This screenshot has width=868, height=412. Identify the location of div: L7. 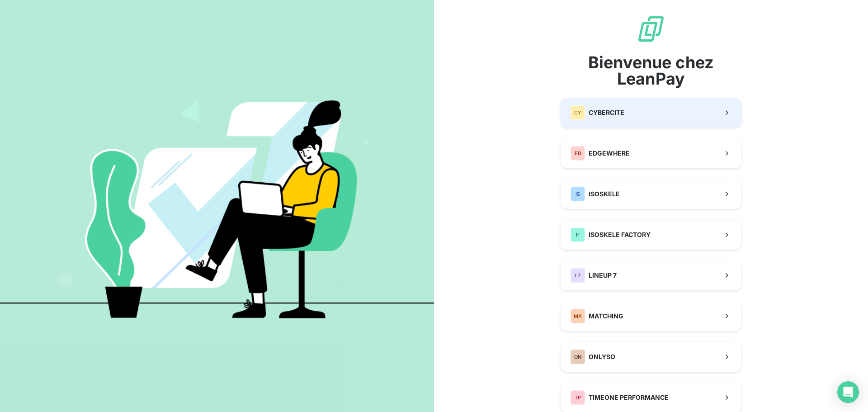
(577, 275).